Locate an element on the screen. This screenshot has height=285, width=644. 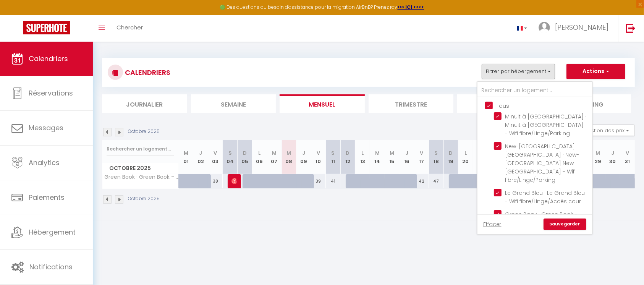
span: Messages is located at coordinates (46, 127).